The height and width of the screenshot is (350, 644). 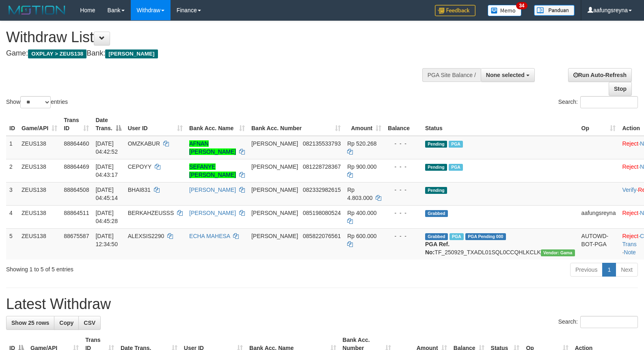 I want to click on span: 88675587, so click(x=76, y=236).